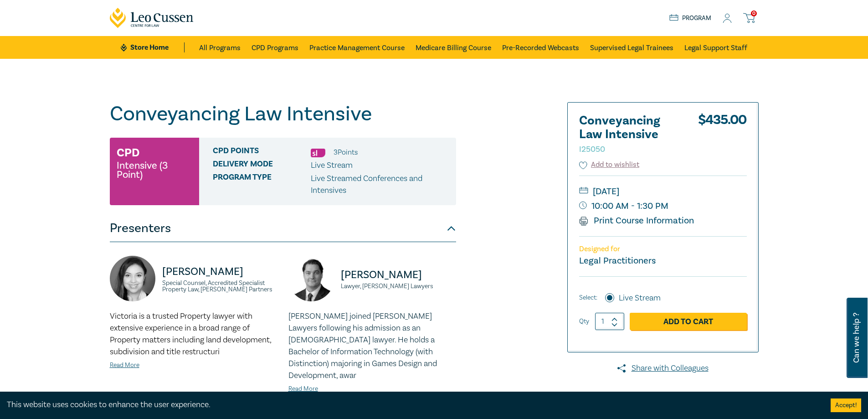 This screenshot has width=868, height=419. I want to click on div: $ 435.00, so click(722, 137).